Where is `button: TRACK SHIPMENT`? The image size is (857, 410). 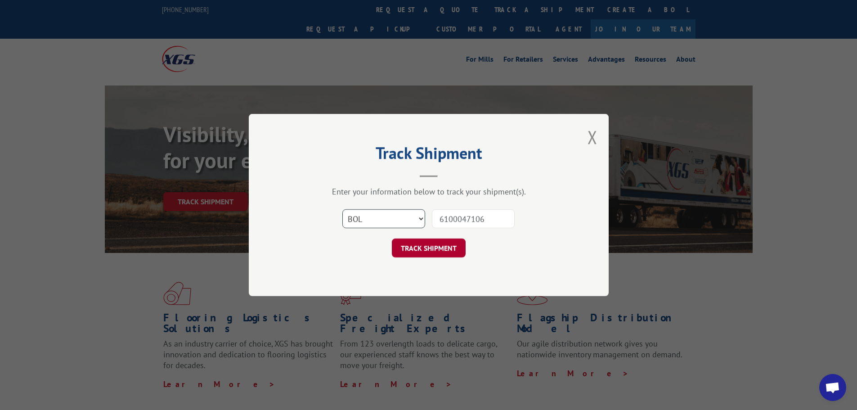 button: TRACK SHIPMENT is located at coordinates (429, 248).